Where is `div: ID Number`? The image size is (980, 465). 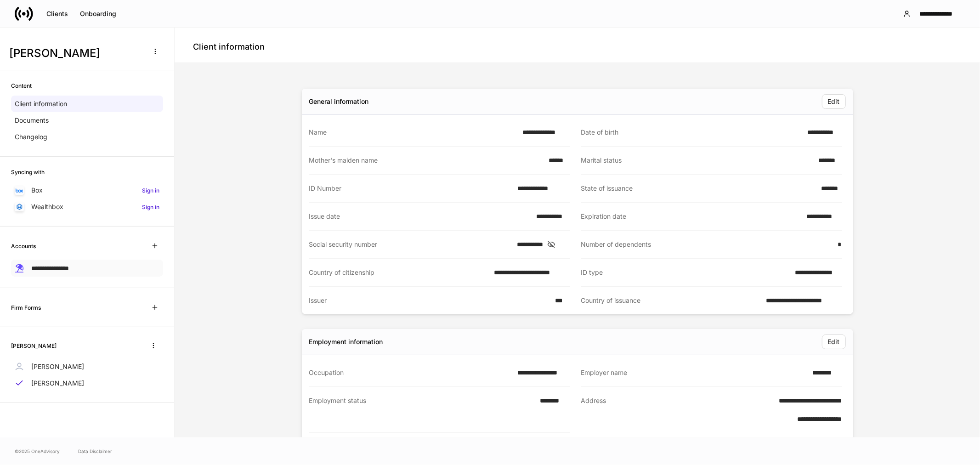
div: ID Number is located at coordinates (411, 189).